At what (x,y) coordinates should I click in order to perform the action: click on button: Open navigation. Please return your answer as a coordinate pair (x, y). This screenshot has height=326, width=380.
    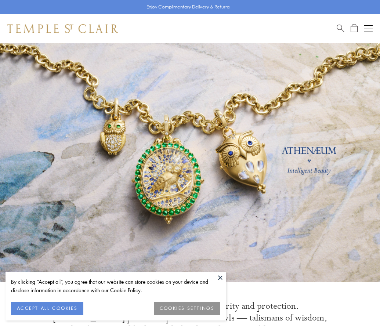
    Looking at the image, I should click on (368, 29).